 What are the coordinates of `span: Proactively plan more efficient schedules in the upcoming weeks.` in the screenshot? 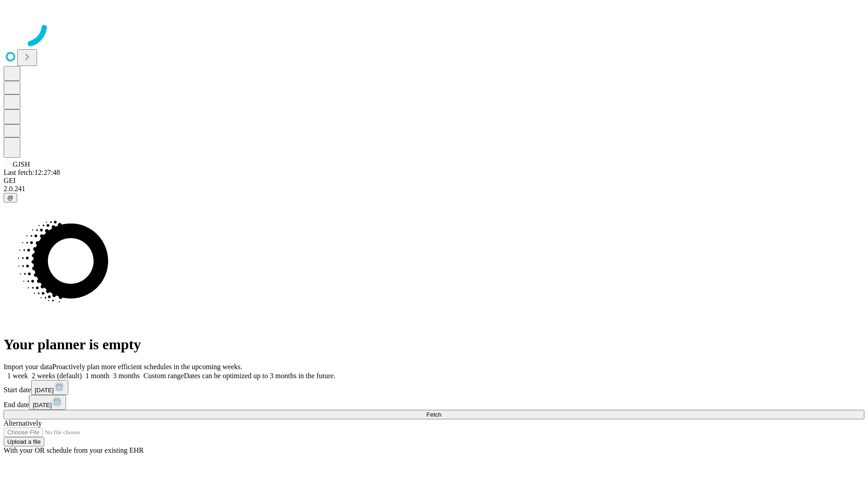 It's located at (147, 366).